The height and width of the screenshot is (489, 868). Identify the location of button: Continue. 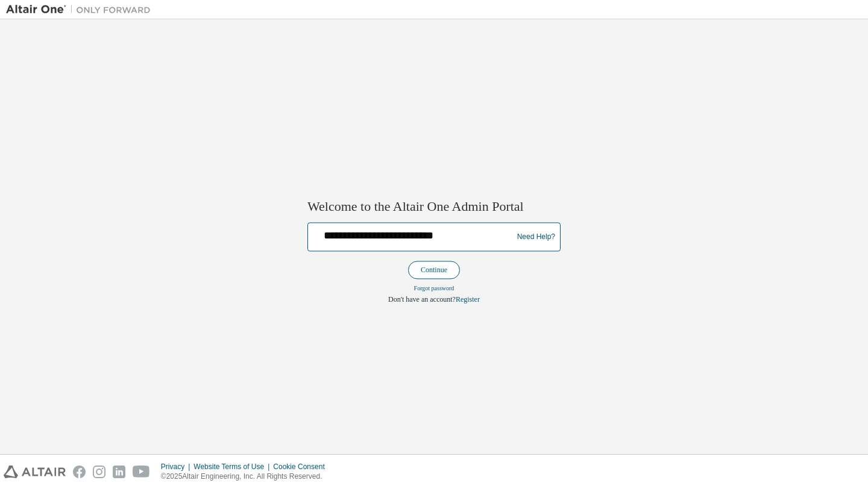
(434, 271).